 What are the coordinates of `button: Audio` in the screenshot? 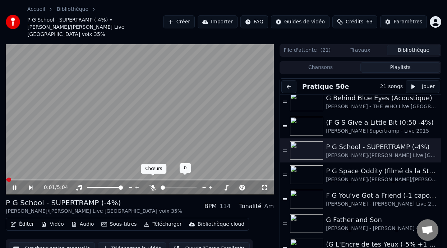 It's located at (83, 224).